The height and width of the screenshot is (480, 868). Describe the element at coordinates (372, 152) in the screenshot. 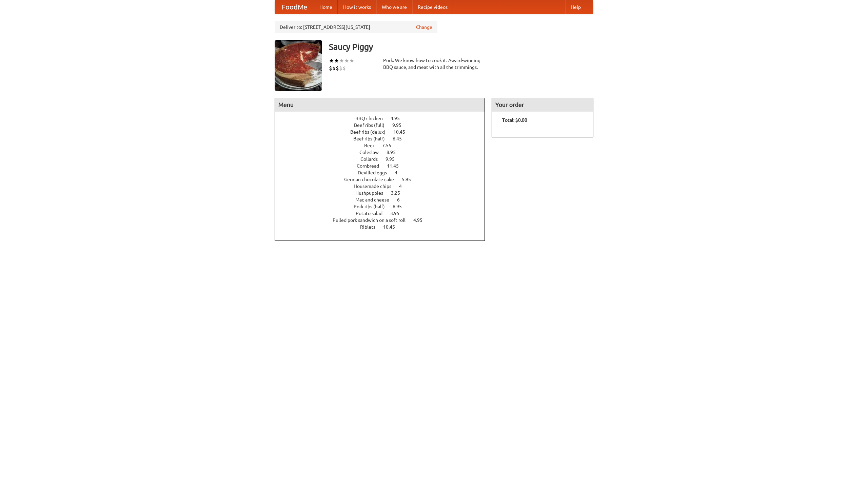

I see `span: Coleslaw` at that location.